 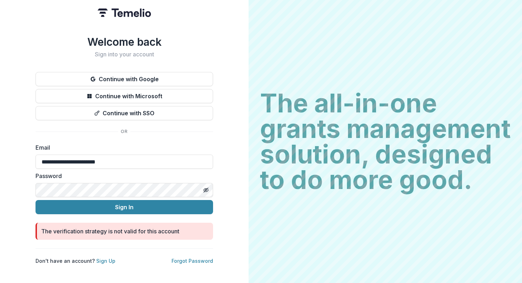 I want to click on a: Sign Up, so click(x=106, y=261).